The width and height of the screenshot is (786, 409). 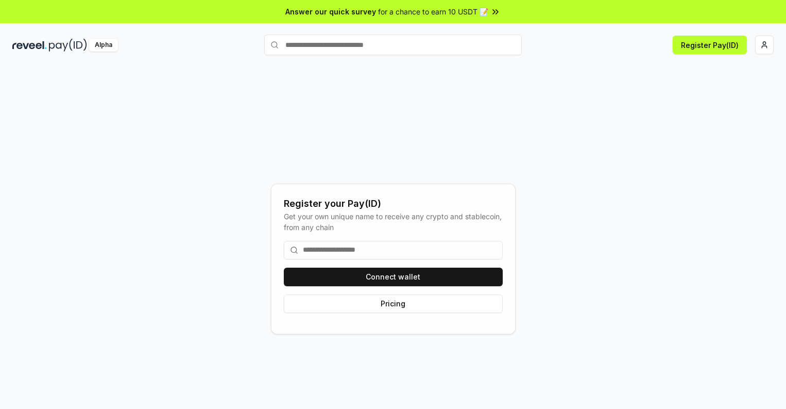 I want to click on button: Connect wallet, so click(x=393, y=277).